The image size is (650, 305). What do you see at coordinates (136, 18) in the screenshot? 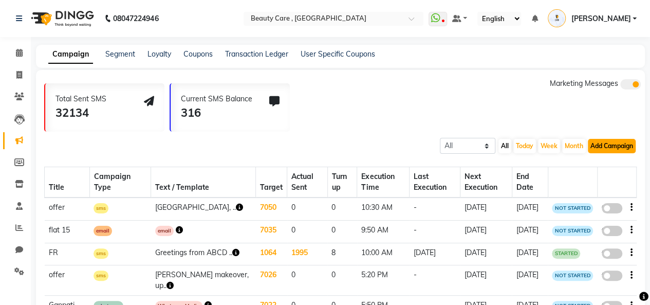
I see `b: 08047224946` at bounding box center [136, 18].